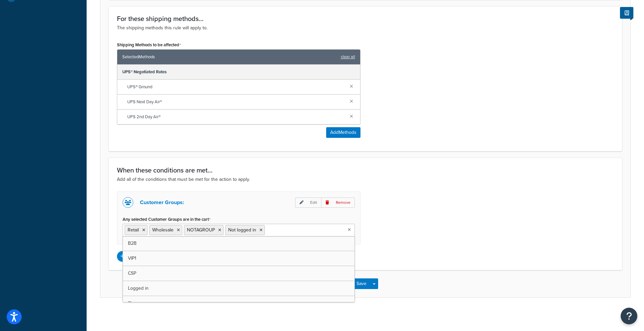 The height and width of the screenshot is (331, 644). What do you see at coordinates (308, 202) in the screenshot?
I see `p: Edit` at bounding box center [308, 202].